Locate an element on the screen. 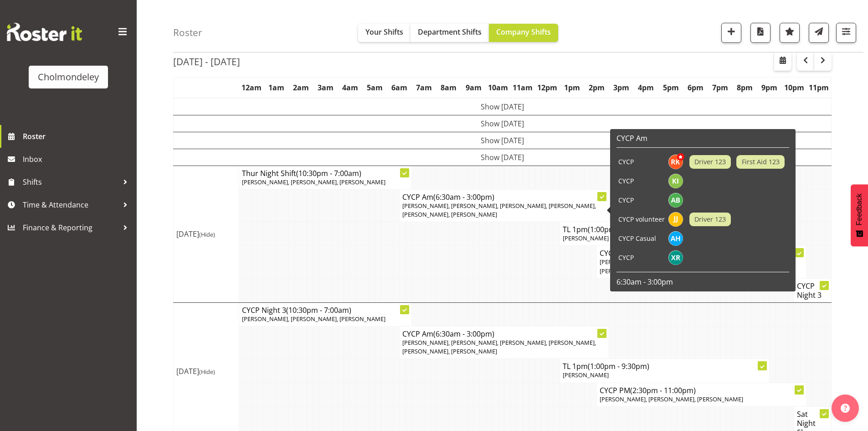  button: Company Shifts is located at coordinates (524, 33).